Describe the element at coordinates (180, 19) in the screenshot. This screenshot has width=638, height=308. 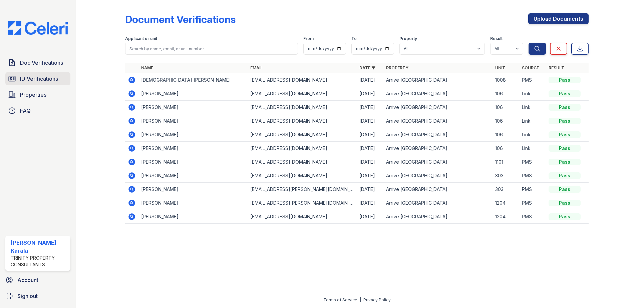
I see `div: Document Verifications` at that location.